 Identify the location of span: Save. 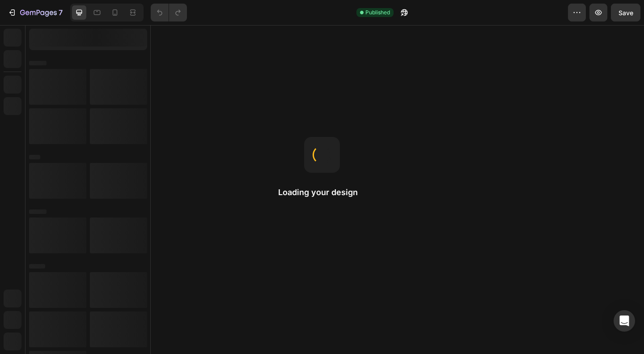
(625, 13).